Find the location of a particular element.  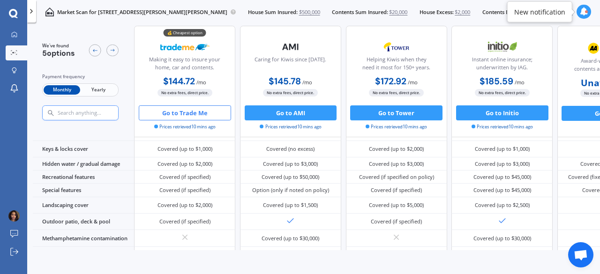

img: Trademe.webp is located at coordinates (185, 47).